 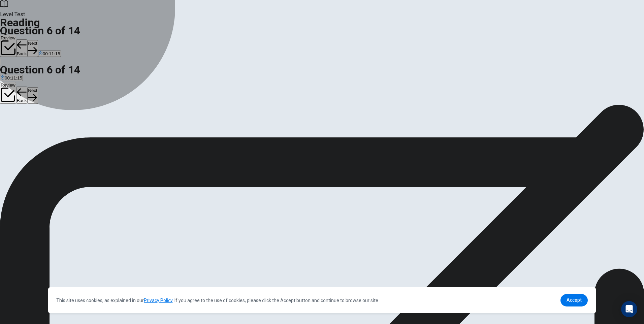 What do you see at coordinates (574, 300) in the screenshot?
I see `a: dismiss cookie message` at bounding box center [574, 300].